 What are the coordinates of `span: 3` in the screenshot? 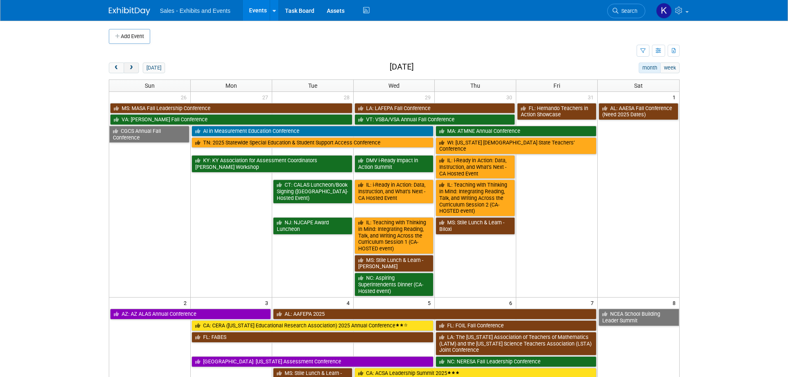 It's located at (268, 302).